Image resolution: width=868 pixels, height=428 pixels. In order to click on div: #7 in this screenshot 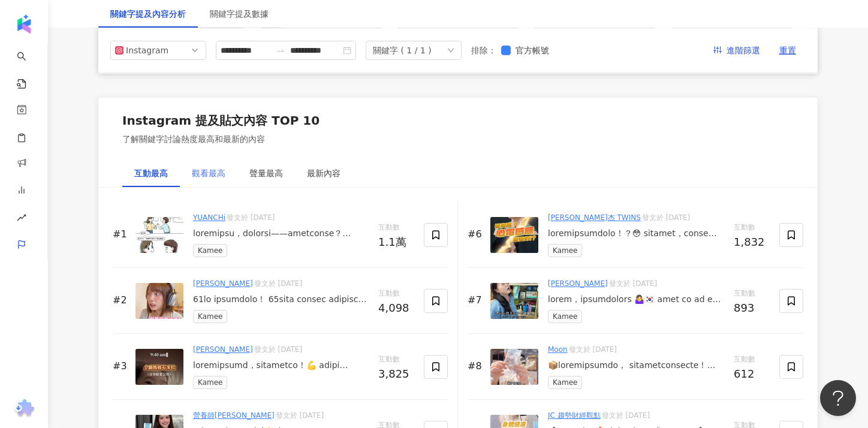, I will do `click(477, 301)`.